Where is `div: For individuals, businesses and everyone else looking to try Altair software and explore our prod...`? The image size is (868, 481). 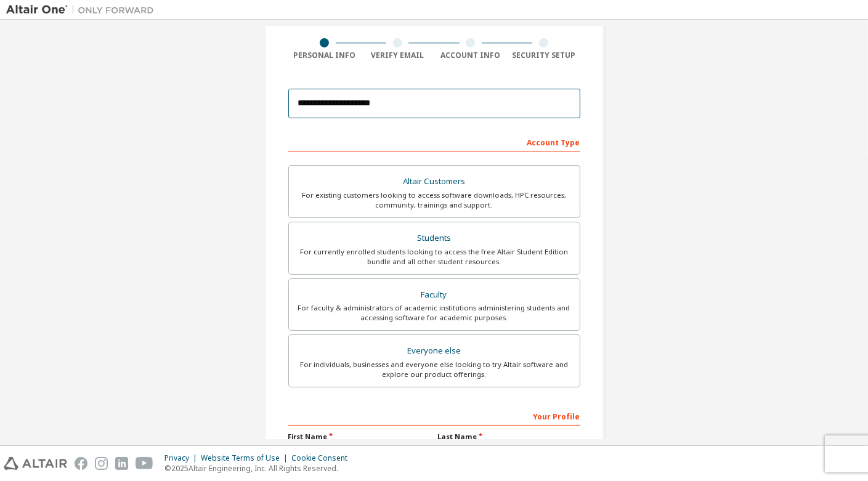
div: For individuals, businesses and everyone else looking to try Altair software and explore our prod... is located at coordinates (434, 370).